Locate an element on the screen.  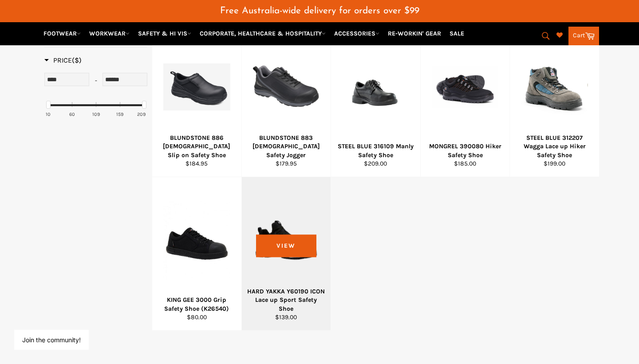
div: STEEL BLUE 316109 Manly Safety Shoe is located at coordinates (376, 150).